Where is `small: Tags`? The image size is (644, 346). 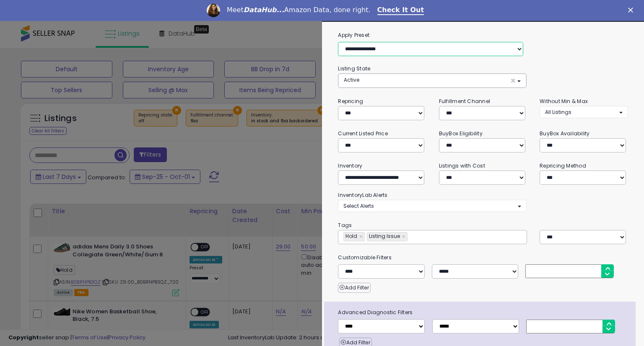 small: Tags is located at coordinates (483, 225).